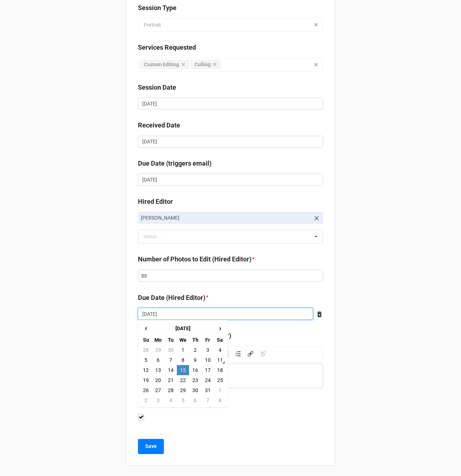  Describe the element at coordinates (183, 380) in the screenshot. I see `td: 22` at that location.